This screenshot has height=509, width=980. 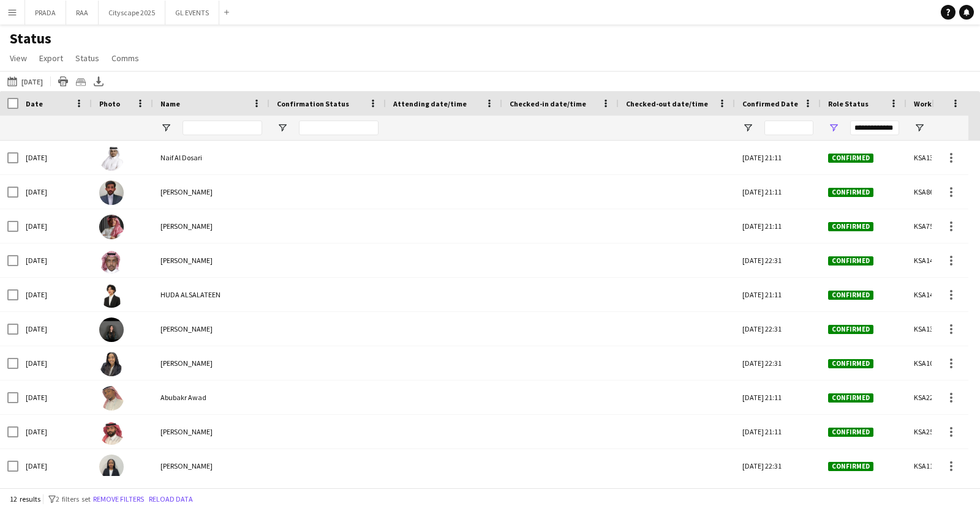 I want to click on span: Checked-out date/time, so click(x=667, y=104).